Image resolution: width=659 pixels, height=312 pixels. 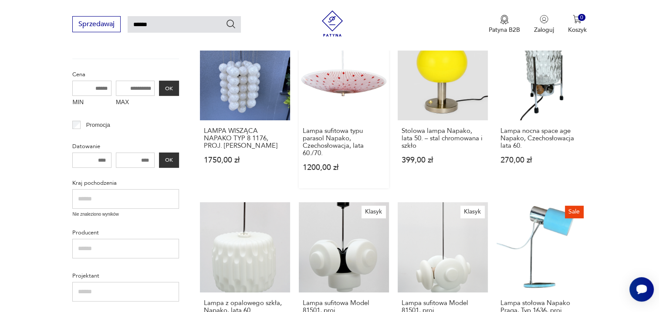 What do you see at coordinates (544, 30) in the screenshot?
I see `p: Zaloguj` at bounding box center [544, 30].